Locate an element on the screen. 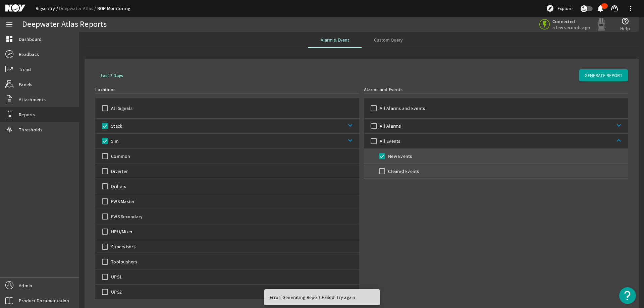  mat-icon: menu is located at coordinates (9, 25).